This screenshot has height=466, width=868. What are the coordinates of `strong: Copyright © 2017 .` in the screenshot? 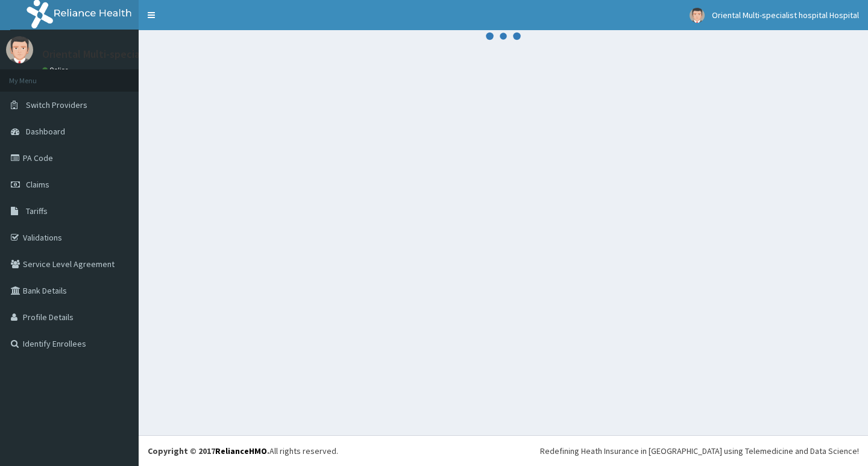 It's located at (208, 451).